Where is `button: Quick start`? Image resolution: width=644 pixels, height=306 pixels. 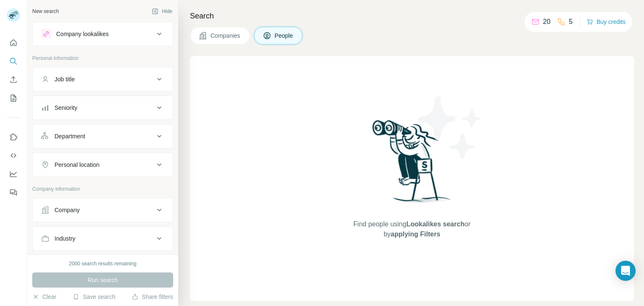
button: Quick start is located at coordinates (13, 43).